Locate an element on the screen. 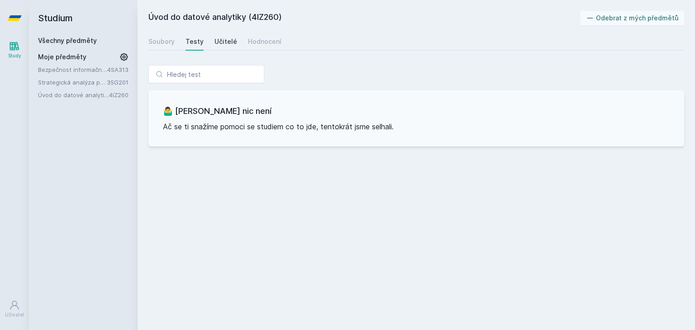  a: Učitelé is located at coordinates (226, 42).